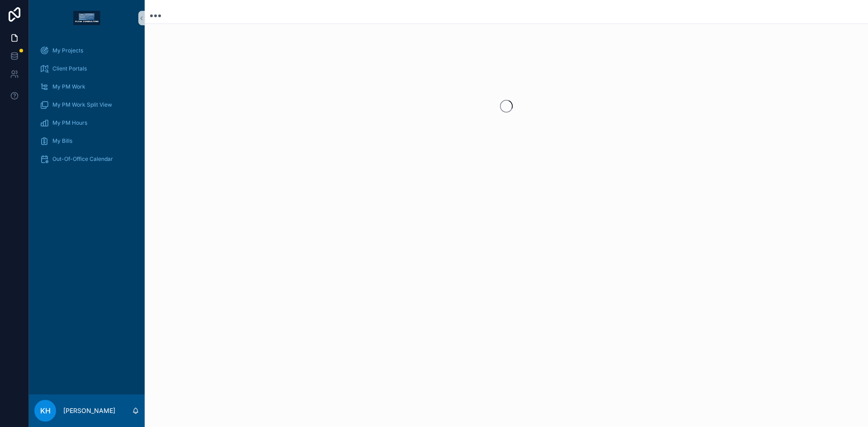 The width and height of the screenshot is (868, 427). Describe the element at coordinates (87, 50) in the screenshot. I see `a: My Projects` at that location.